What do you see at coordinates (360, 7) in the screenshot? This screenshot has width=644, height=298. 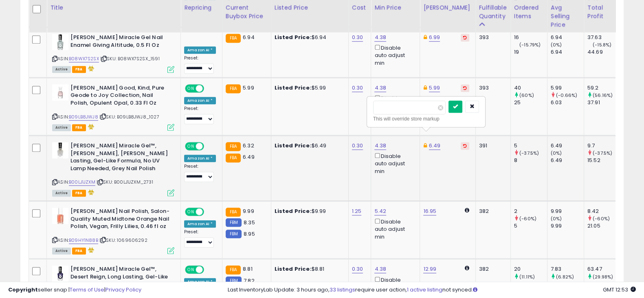 I see `div: Cost` at bounding box center [360, 7].